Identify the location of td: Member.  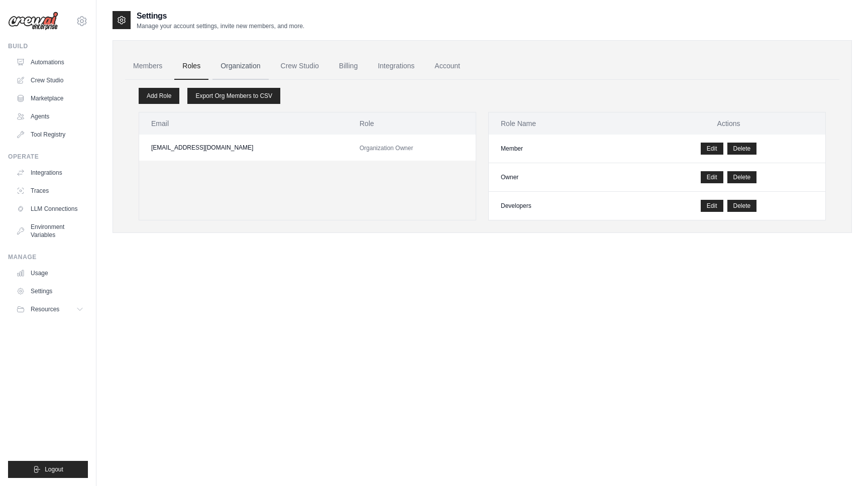
(560, 149).